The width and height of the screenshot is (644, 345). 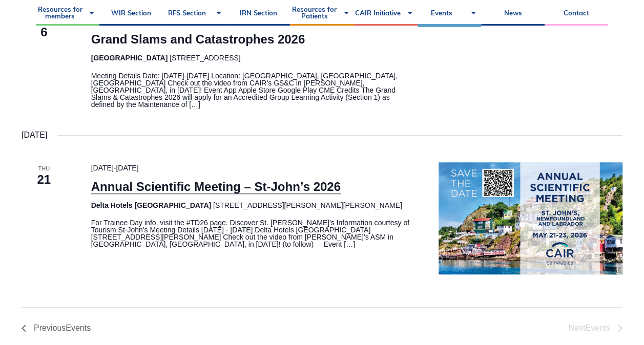 I want to click on img: Capture d’écran 2025-06-06 150827, so click(x=531, y=218).